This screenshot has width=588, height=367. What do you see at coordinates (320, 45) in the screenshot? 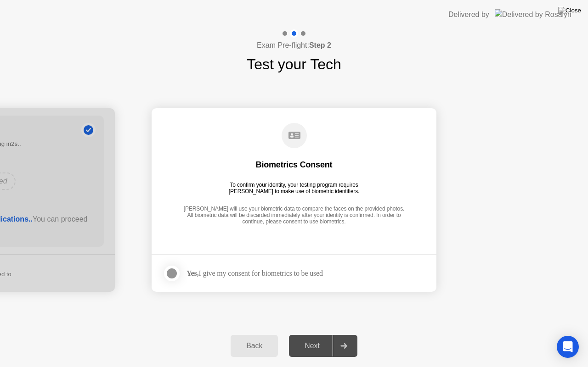
I see `b: Step 2` at bounding box center [320, 45].